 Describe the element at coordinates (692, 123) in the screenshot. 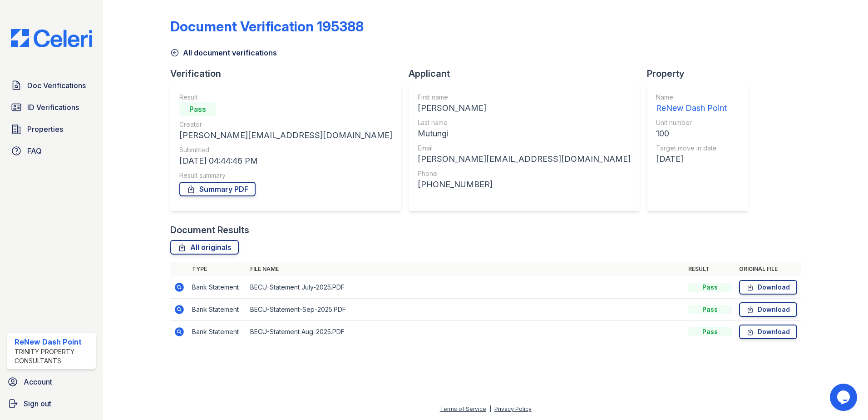

I see `div: Unit number` at that location.